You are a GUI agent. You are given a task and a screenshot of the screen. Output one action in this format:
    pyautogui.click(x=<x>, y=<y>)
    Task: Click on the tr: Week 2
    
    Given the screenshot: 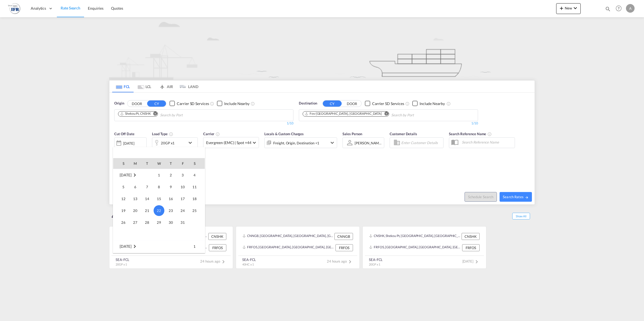 What is the action you would take?
    pyautogui.click(x=159, y=187)
    